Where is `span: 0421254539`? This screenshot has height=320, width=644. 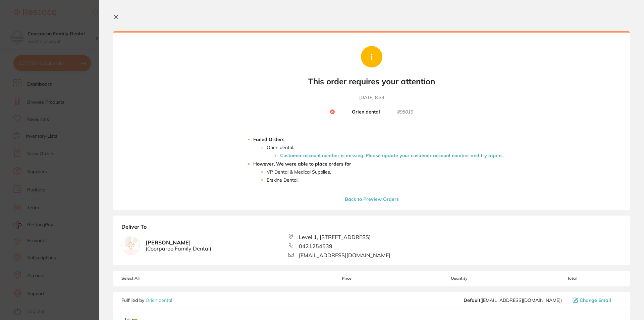 span: 0421254539 is located at coordinates (316, 246).